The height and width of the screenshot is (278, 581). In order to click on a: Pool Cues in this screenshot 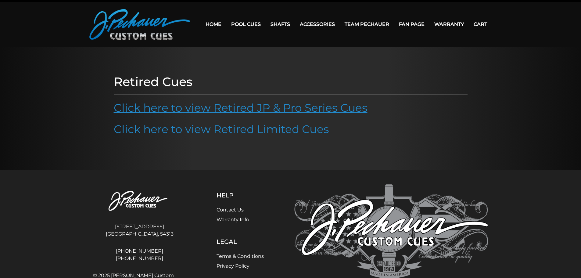, I will do `click(246, 24)`.